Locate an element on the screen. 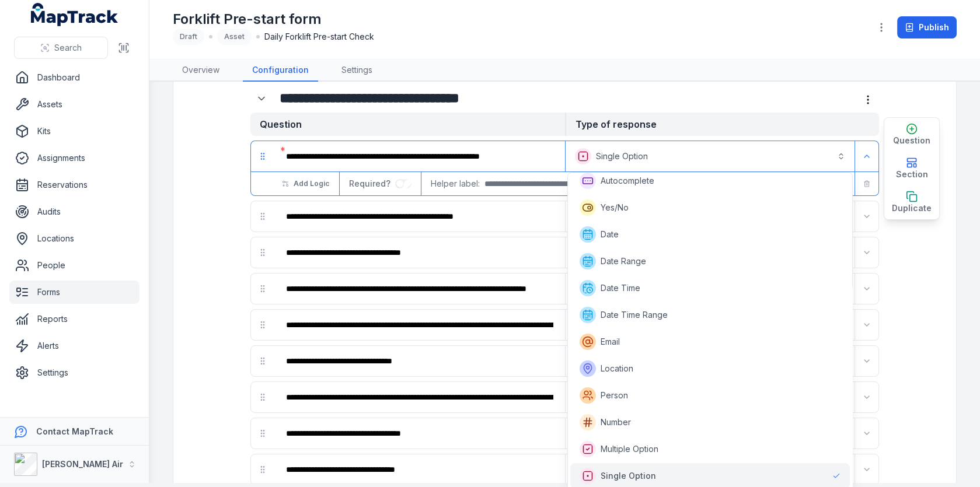 Image resolution: width=980 pixels, height=487 pixels. span: Date Range is located at coordinates (623, 261).